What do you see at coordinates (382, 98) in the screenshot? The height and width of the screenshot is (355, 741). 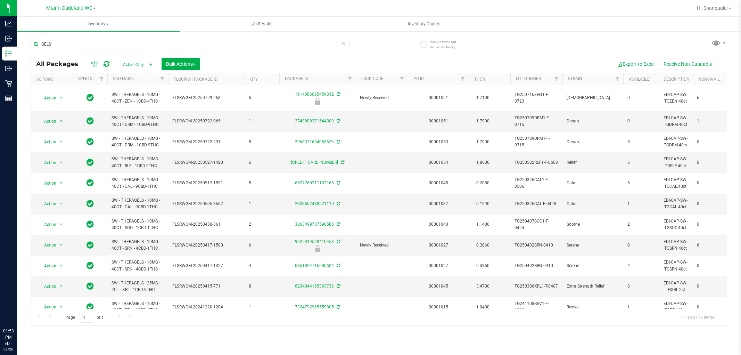 I see `span: Newly Received` at bounding box center [382, 98].